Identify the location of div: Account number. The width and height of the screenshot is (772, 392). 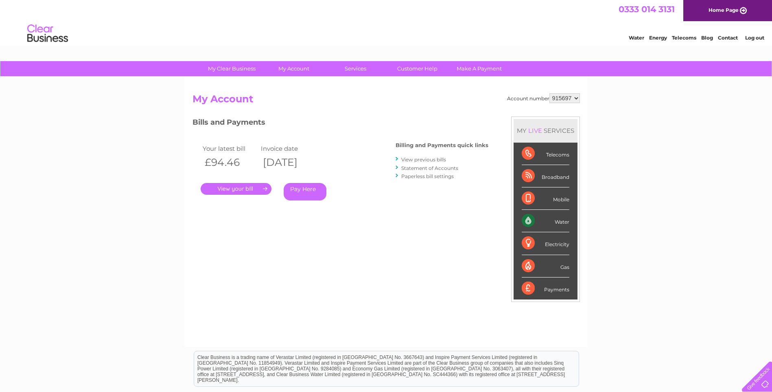
(543, 98).